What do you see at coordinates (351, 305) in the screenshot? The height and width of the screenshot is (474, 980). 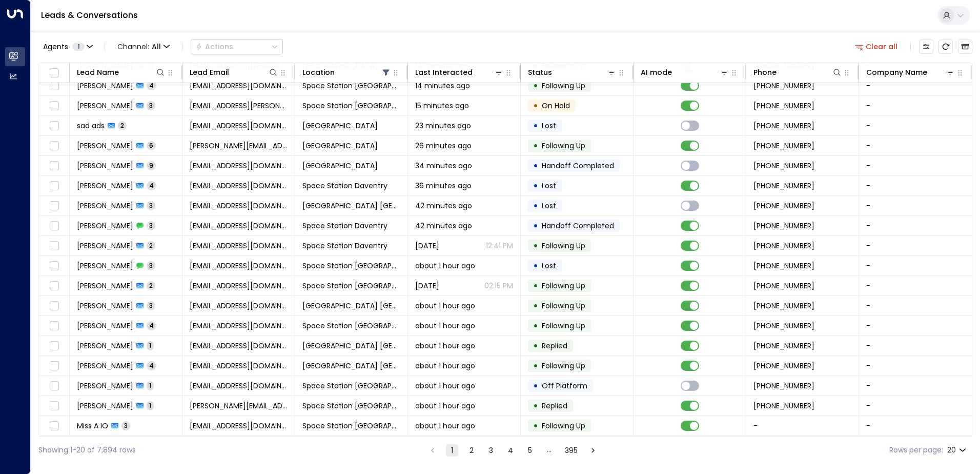 I see `span: Space Station Uxbridge` at bounding box center [351, 305].